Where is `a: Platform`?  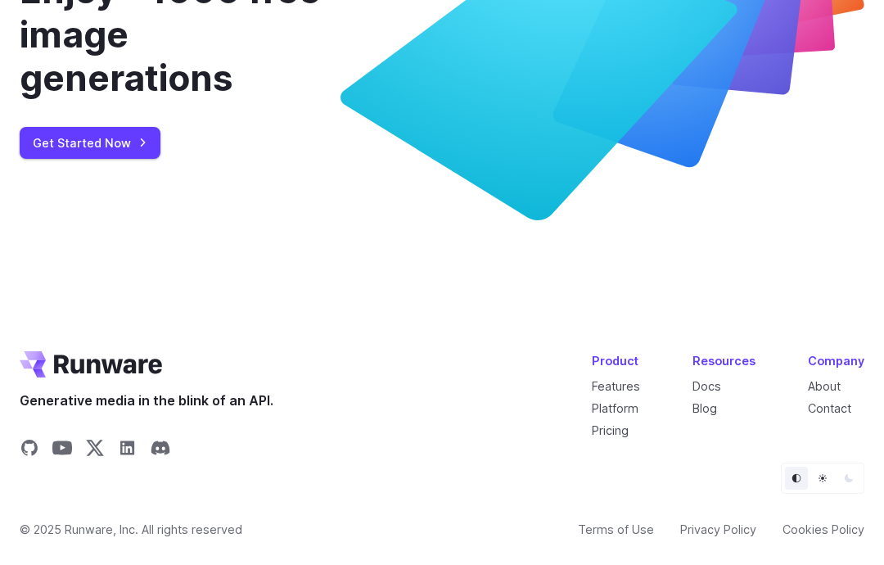 a: Platform is located at coordinates (615, 408).